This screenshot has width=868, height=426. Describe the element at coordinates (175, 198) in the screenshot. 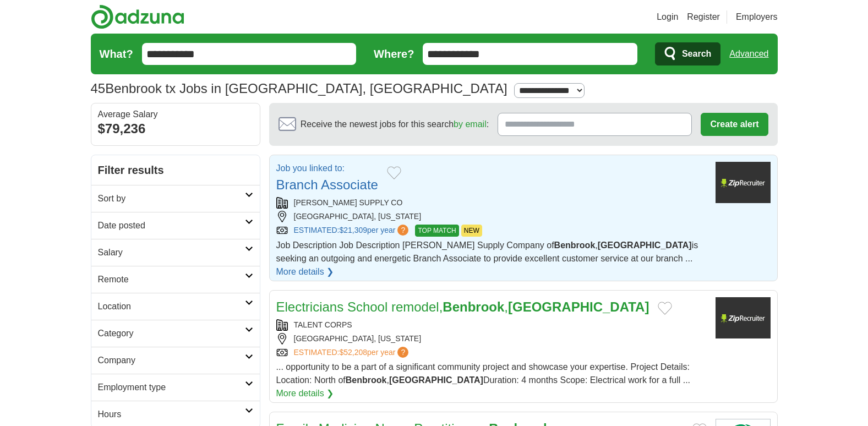

I see `a: Sort by` at that location.